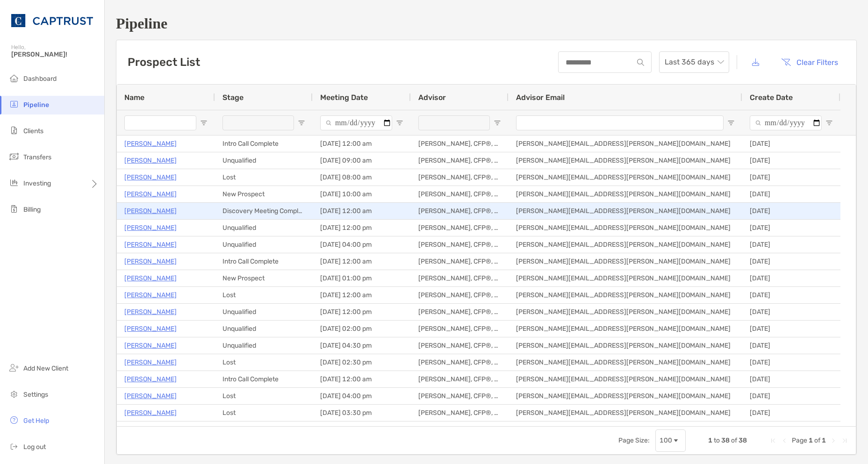 Image resolution: width=868 pixels, height=464 pixels. I want to click on img: add_new_client icon, so click(14, 368).